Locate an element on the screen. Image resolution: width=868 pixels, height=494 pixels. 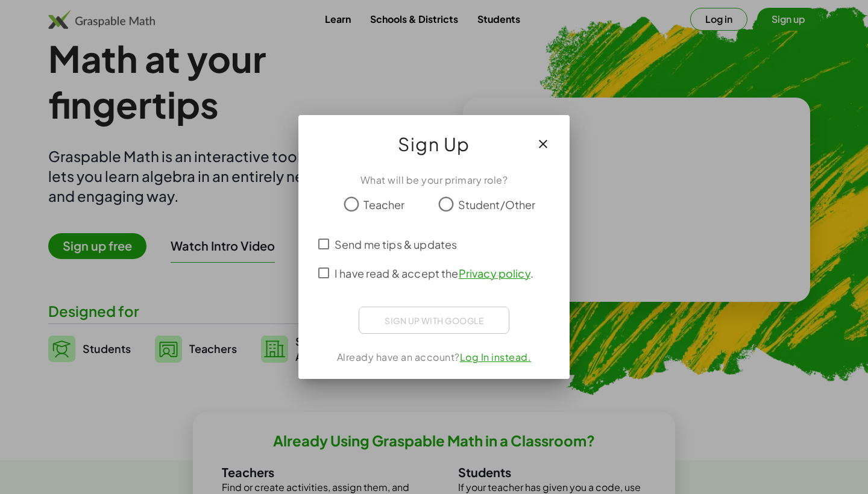
span: Teacher is located at coordinates (384, 204).